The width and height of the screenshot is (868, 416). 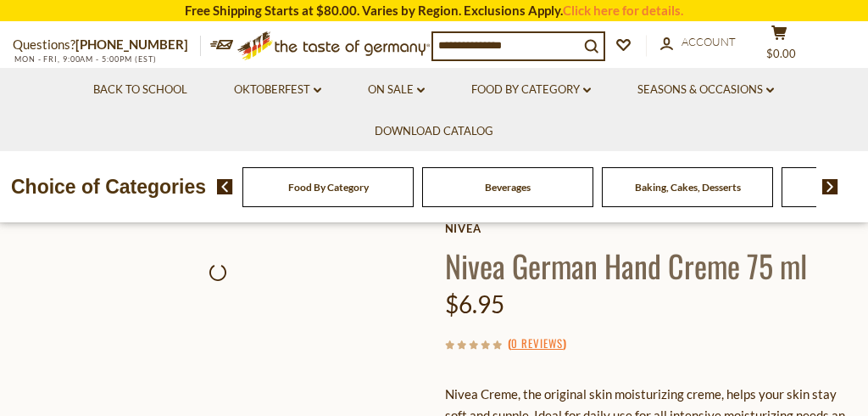 I want to click on a: Beverages, so click(x=508, y=187).